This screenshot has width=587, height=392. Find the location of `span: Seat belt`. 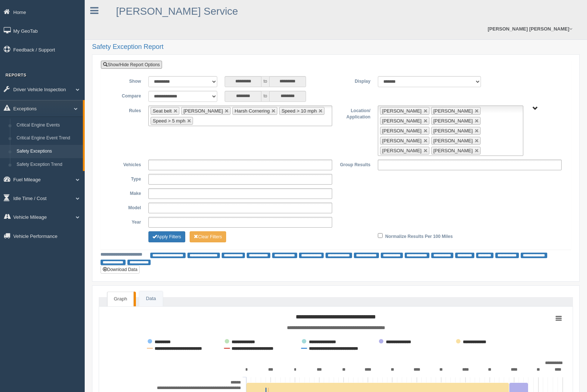

span: Seat belt is located at coordinates (162, 111).